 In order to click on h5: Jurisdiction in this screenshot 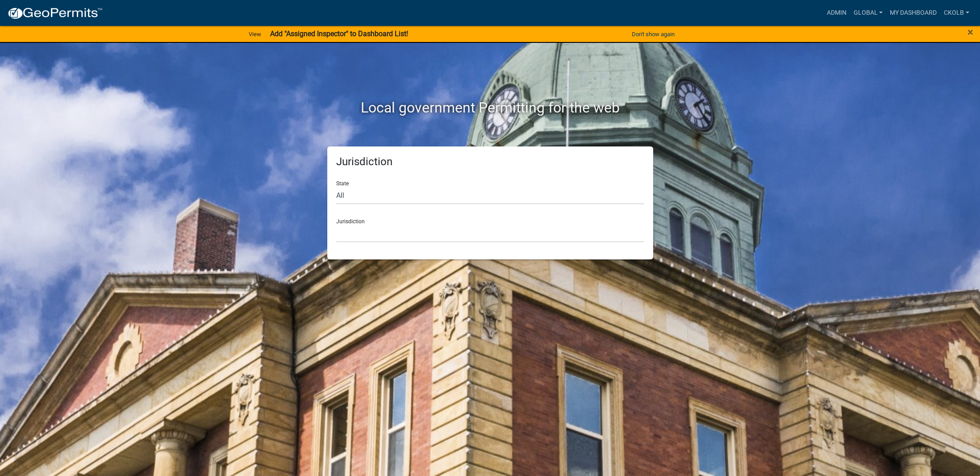, I will do `click(490, 162)`.